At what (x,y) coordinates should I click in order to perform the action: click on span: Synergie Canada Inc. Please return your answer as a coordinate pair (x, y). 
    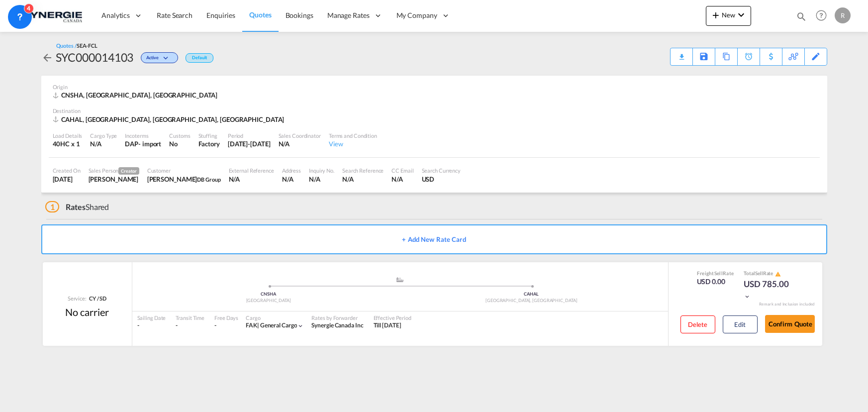
    Looking at the image, I should click on (337, 325).